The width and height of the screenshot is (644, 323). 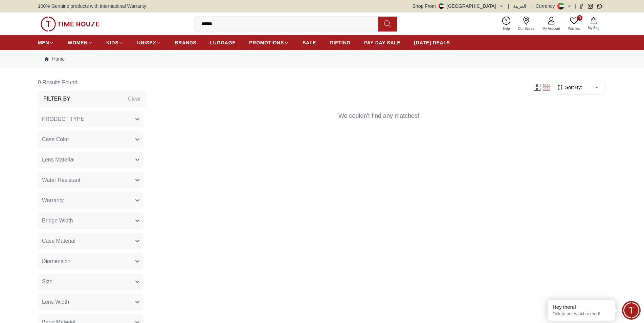 I want to click on span: Case Material, so click(x=58, y=242).